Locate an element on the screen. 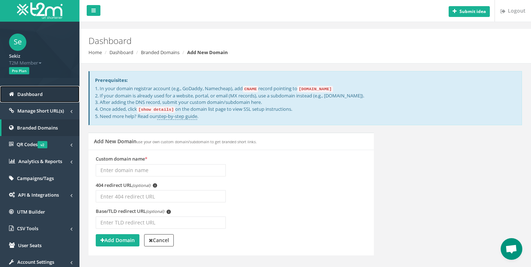 This screenshot has width=531, height=267. span: UTM Builder is located at coordinates (31, 212).